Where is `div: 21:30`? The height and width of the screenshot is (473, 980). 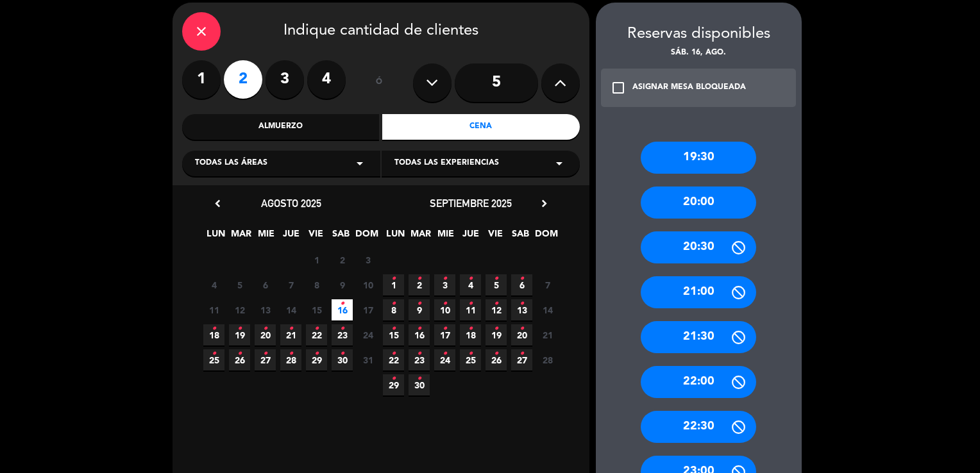 div: 21:30 is located at coordinates (698, 337).